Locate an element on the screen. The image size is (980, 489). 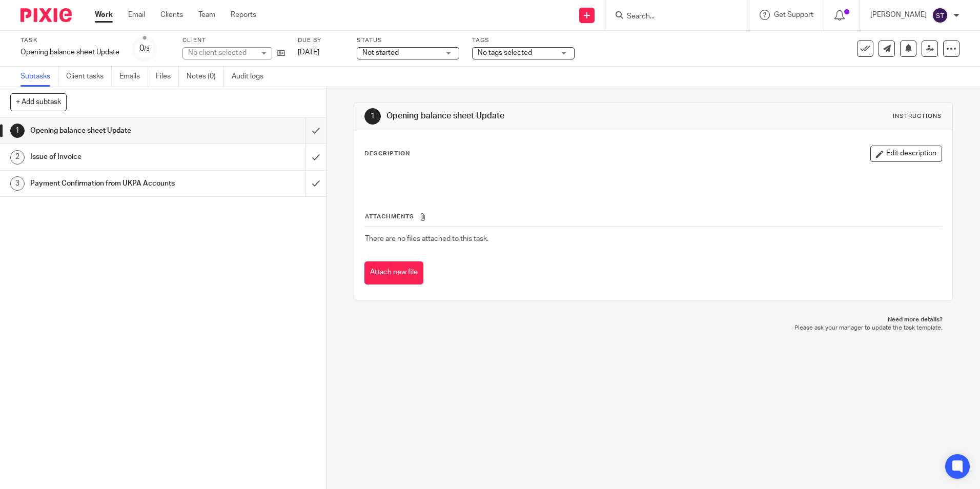
p: Need more details? is located at coordinates (653, 320).